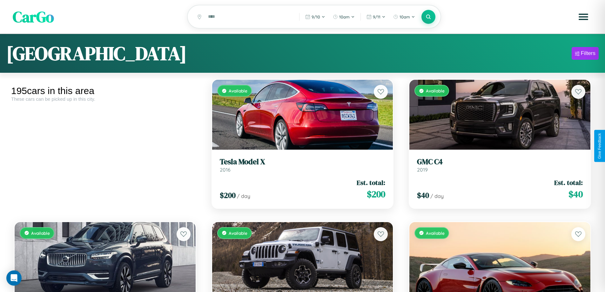 The width and height of the screenshot is (605, 292). I want to click on span: CarGo, so click(33, 17).